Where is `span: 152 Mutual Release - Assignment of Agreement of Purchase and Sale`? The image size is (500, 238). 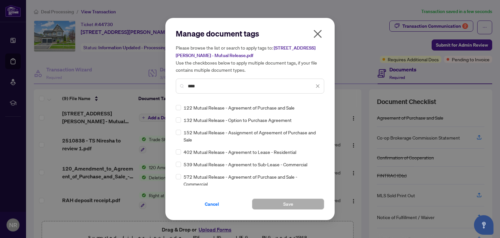 span: 152 Mutual Release - Assignment of Agreement of Purchase and Sale is located at coordinates (252, 136).